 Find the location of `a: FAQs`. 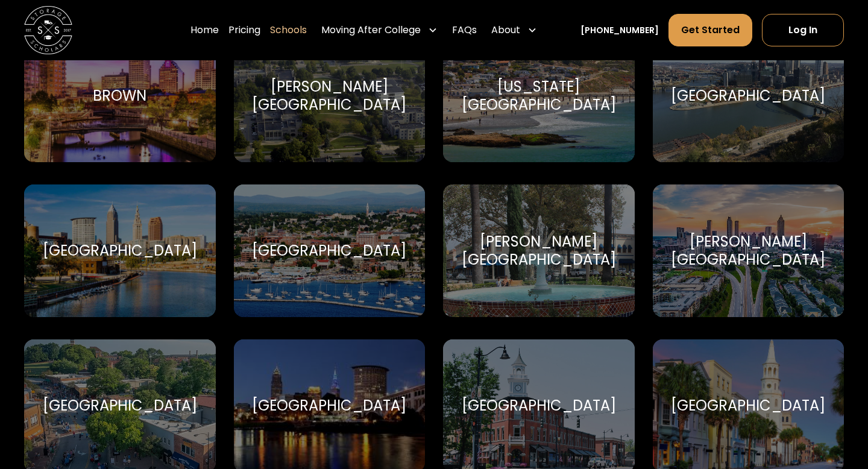

a: FAQs is located at coordinates (464, 30).